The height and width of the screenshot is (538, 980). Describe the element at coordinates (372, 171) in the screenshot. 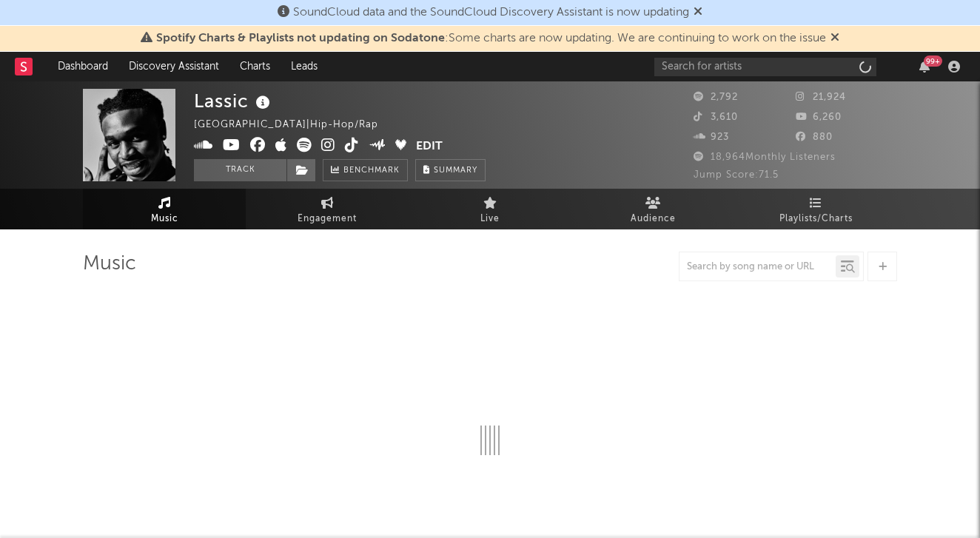

I see `span: Benchmark` at that location.